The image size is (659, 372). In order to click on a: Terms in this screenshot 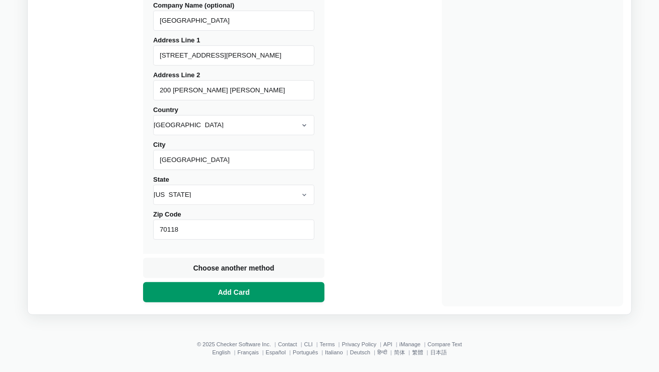, I will do `click(328, 344)`.